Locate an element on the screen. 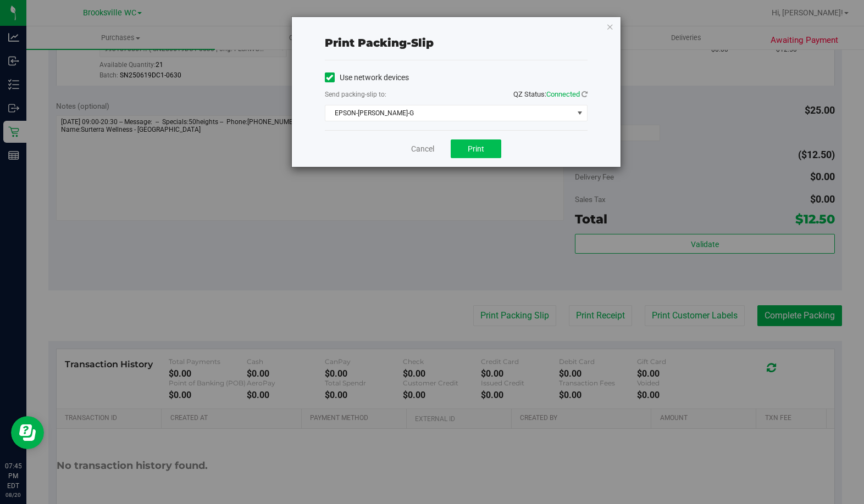 Image resolution: width=864 pixels, height=504 pixels. span: QZ Status: is located at coordinates (550, 94).